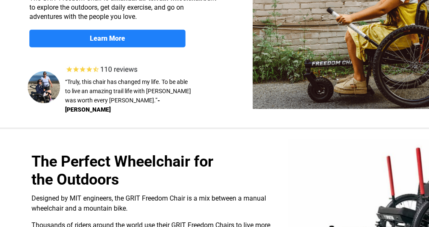 The height and width of the screenshot is (227, 429). What do you see at coordinates (107, 39) in the screenshot?
I see `a: Learn More` at bounding box center [107, 39].